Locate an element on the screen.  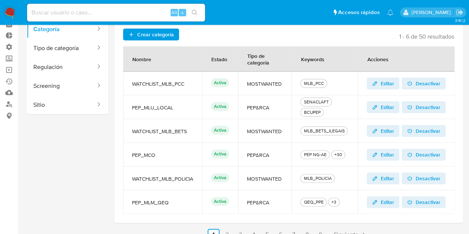
p: nicolas.tyrkiel@mercadolibre.com is located at coordinates (432, 12).